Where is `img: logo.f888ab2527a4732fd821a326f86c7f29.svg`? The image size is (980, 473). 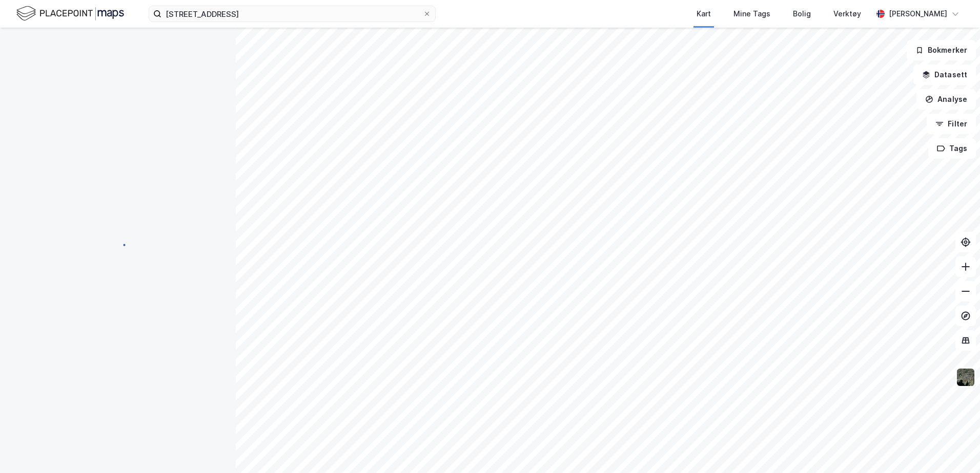
img: logo.f888ab2527a4732fd821a326f86c7f29.svg is located at coordinates (70, 13).